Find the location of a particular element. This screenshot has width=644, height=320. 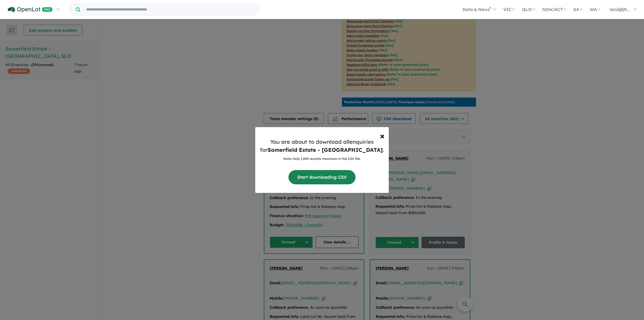

input: Try estate name, suburb, builder or developer is located at coordinates (169, 10).